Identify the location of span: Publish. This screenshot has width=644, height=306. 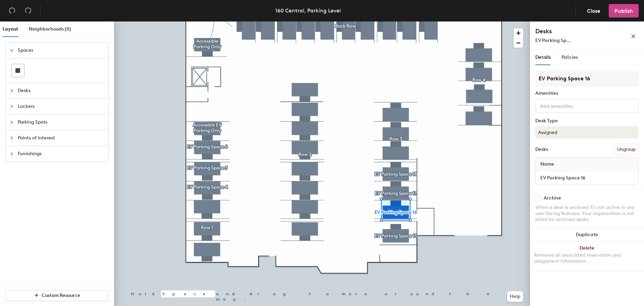
(624, 11).